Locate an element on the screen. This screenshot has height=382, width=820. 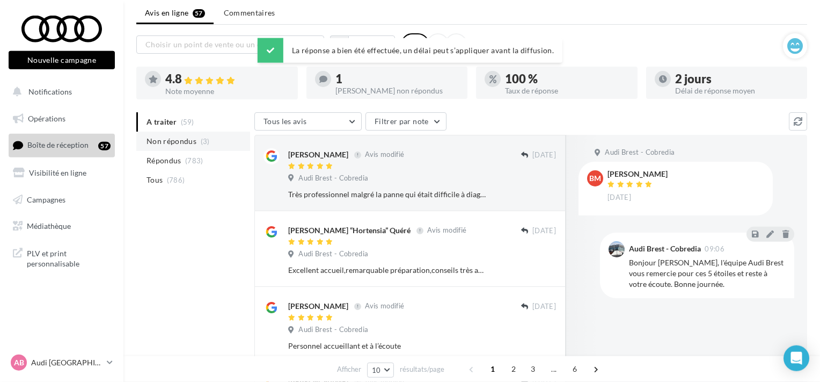
button: 10 is located at coordinates (381, 370).